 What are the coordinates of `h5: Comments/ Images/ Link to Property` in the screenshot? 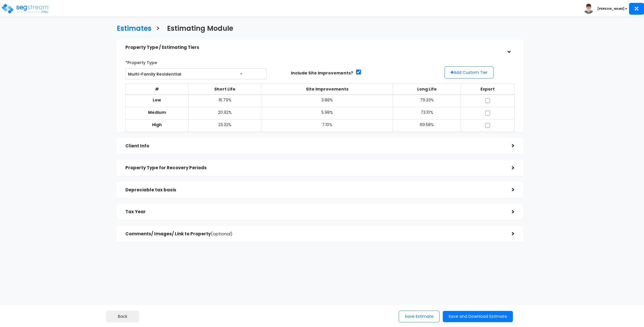 It's located at (314, 234).